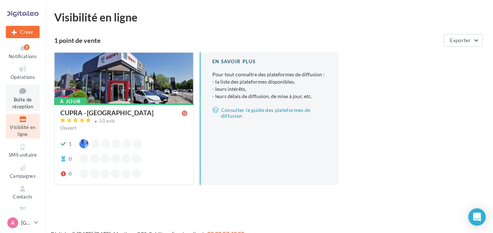 This screenshot has height=233, width=493. Describe the element at coordinates (269, 17) in the screenshot. I see `div: Visibilité en ligne` at that location.